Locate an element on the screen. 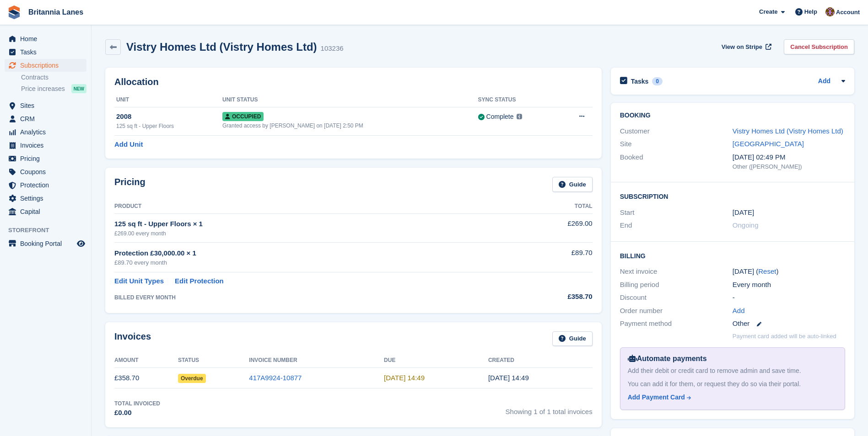  th: Total is located at coordinates (548, 207).